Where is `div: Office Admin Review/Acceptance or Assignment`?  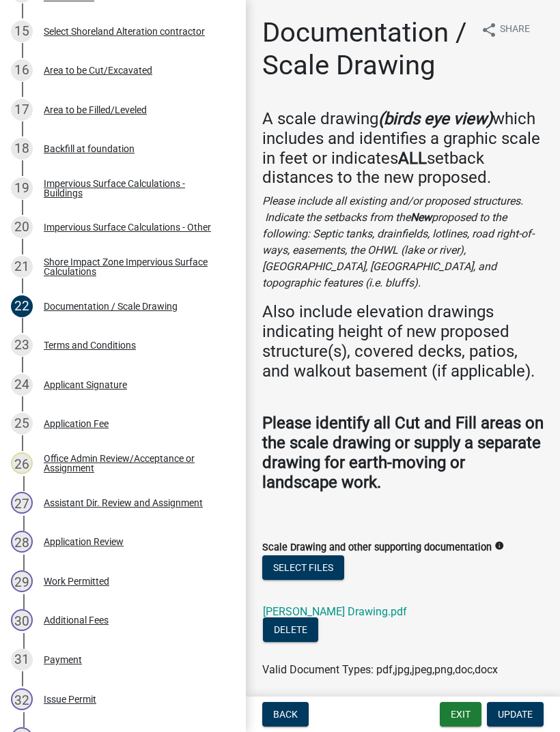 div: Office Admin Review/Acceptance or Assignment is located at coordinates (134, 463).